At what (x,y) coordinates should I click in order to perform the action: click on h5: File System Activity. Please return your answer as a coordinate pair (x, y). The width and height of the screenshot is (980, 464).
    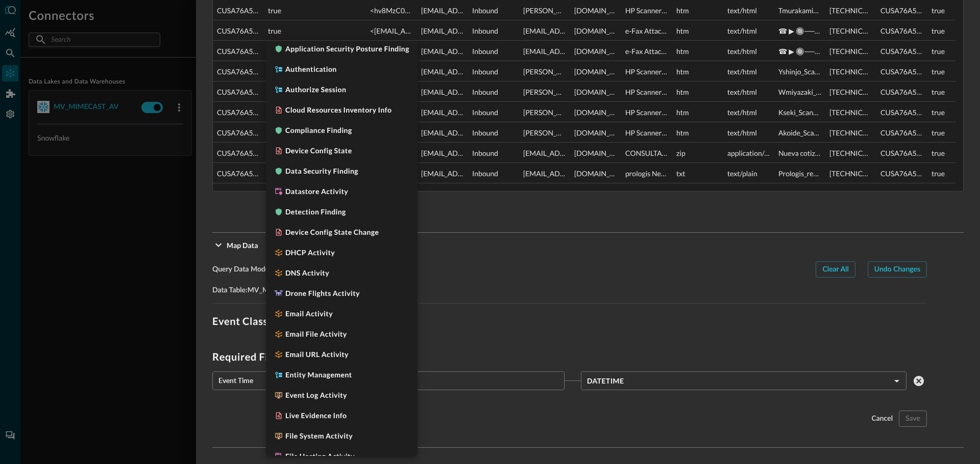
    Looking at the image, I should click on (319, 436).